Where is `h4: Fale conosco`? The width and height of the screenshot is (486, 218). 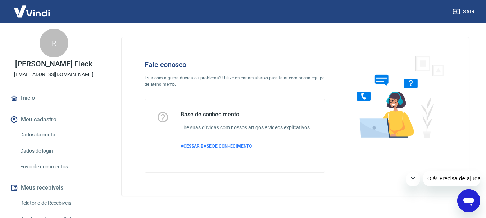 h4: Fale conosco is located at coordinates (235, 65).